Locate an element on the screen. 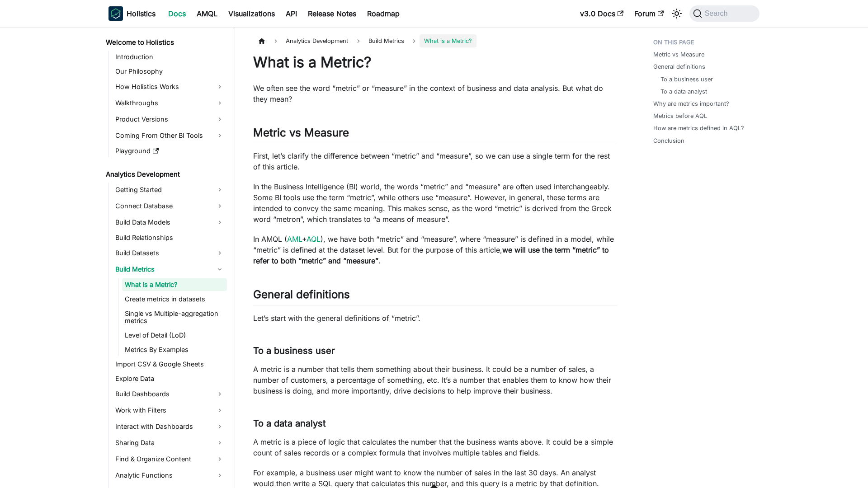 The image size is (868, 488). h3: To a data analyst is located at coordinates (435, 424).